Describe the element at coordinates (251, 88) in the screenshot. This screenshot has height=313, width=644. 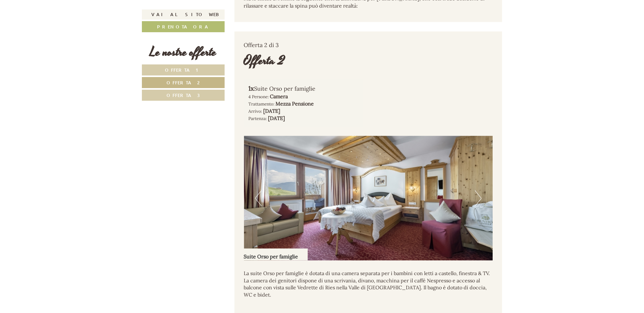
I see `b: 1x` at that location.